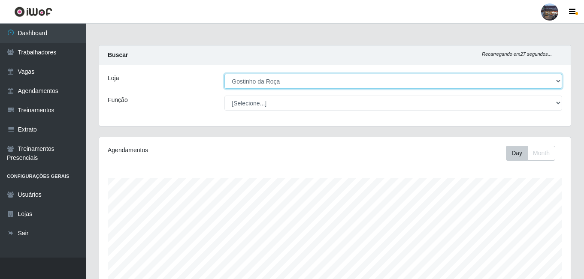 Image resolution: width=584 pixels, height=279 pixels. I want to click on img: CoreUI Logo, so click(33, 12).